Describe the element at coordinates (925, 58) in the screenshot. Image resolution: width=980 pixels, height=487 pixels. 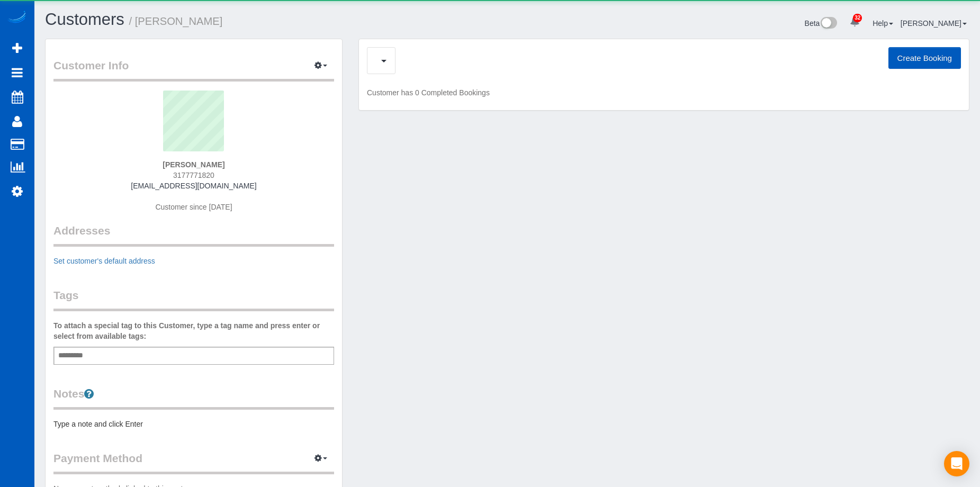
I see `button: Create Booking` at that location.